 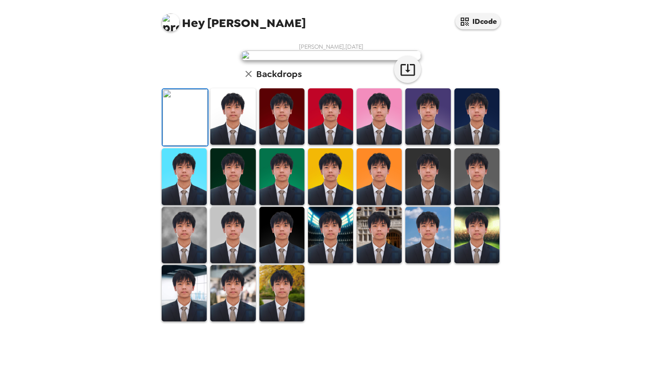 I want to click on button: IDcode, so click(x=478, y=21).